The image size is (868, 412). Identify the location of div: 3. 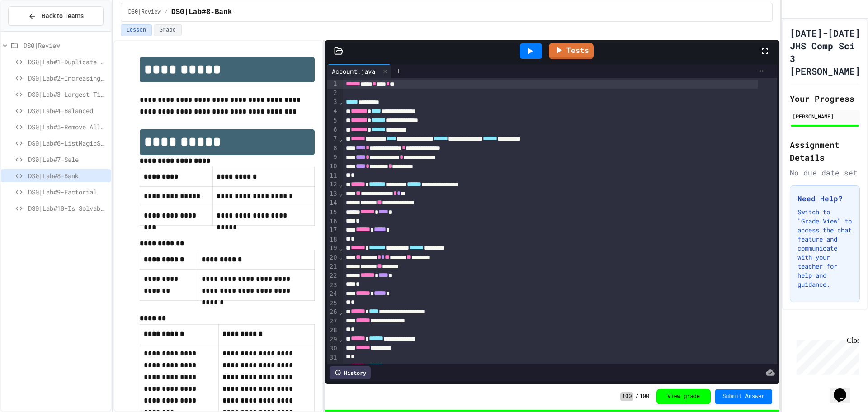
(332, 102).